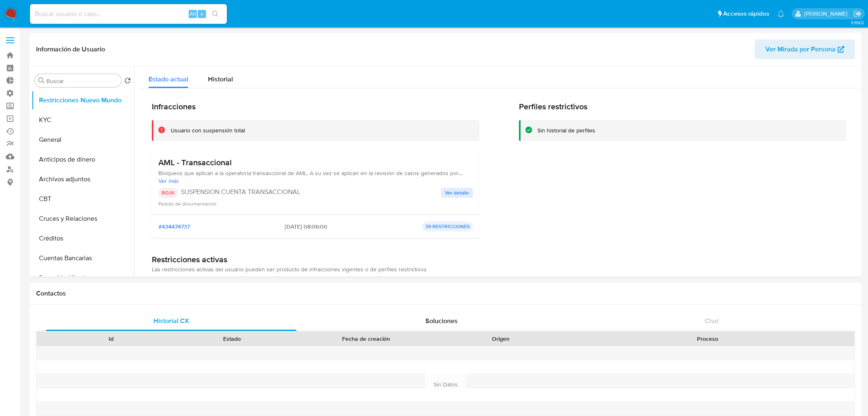 This screenshot has width=868, height=416. I want to click on h1: Información de Usuario, so click(70, 49).